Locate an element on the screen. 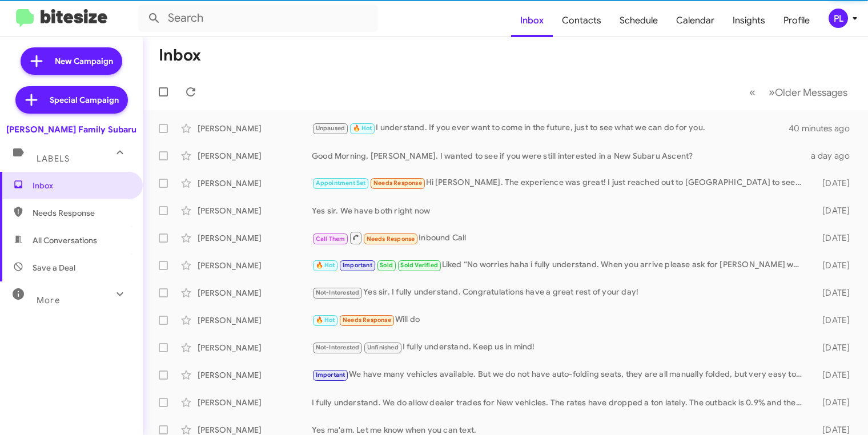 This screenshot has width=868, height=435. span: More is located at coordinates (48, 300).